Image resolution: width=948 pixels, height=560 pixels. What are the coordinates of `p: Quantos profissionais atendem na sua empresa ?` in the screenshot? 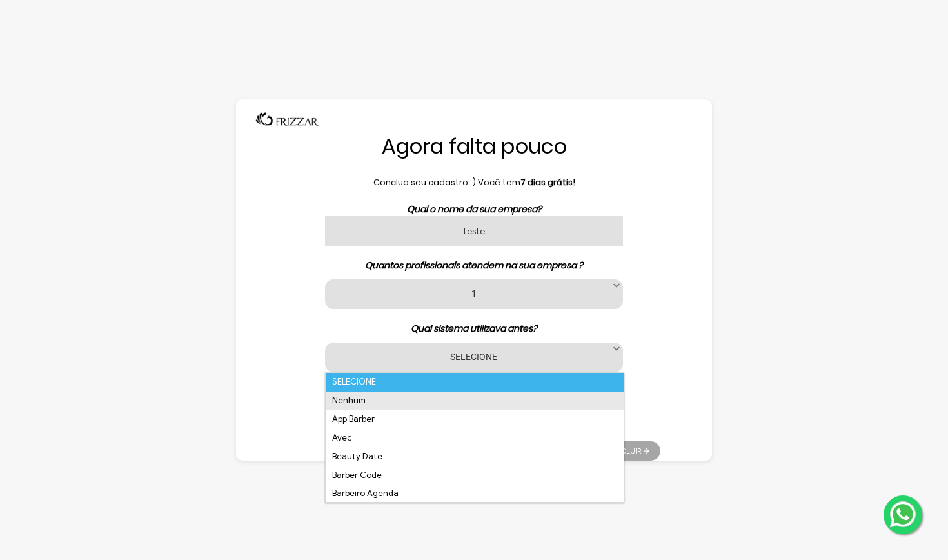 It's located at (474, 265).